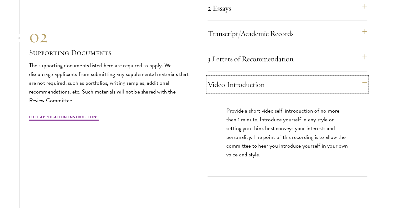 The image size is (396, 208). What do you see at coordinates (287, 85) in the screenshot?
I see `button: Video Introduction` at bounding box center [287, 85].